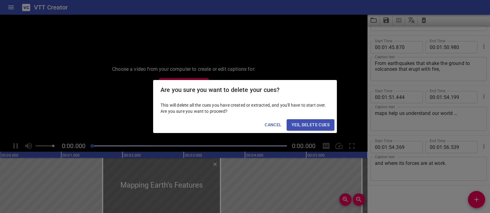 The width and height of the screenshot is (490, 213). What do you see at coordinates (310, 125) in the screenshot?
I see `button: Yes, Delete Cues` at bounding box center [310, 125].